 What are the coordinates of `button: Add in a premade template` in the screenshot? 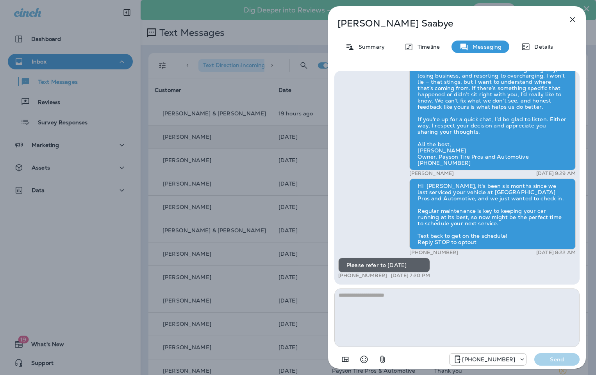 It's located at (345, 360).